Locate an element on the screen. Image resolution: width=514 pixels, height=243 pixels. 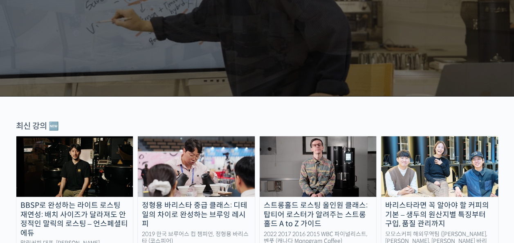
div: 정형용 바리스타 중급 클래스: 디테일의 차이로 완성하는 브루잉 레시피 is located at coordinates (196, 215).